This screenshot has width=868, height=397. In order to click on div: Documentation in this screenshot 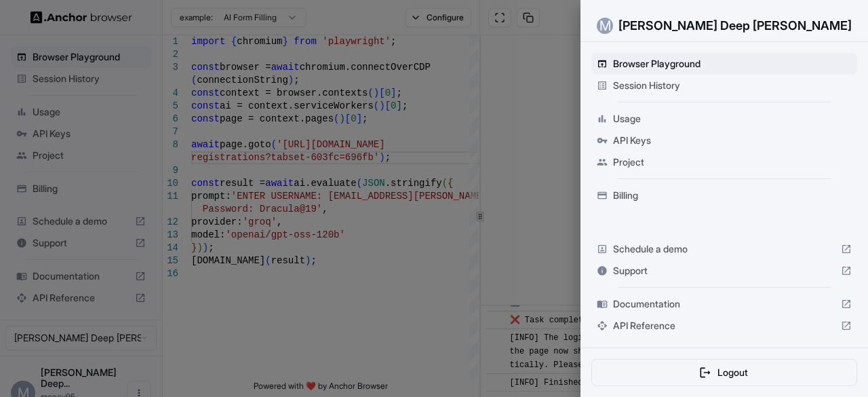, I will do `click(724, 304)`.